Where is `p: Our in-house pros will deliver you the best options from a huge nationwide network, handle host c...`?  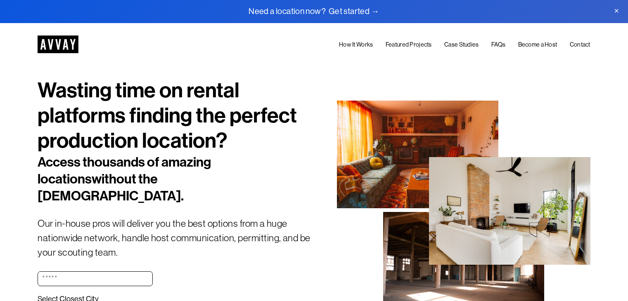 p: Our in-house pros will deliver you the best options from a huge nationwide network, handle host c... is located at coordinates (175, 239).